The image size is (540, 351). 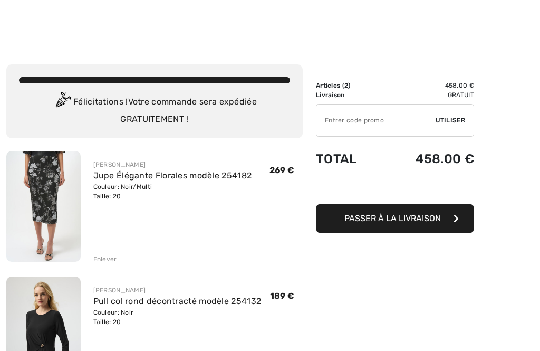 I want to click on a: Jupe Élégante Florales modèle 254182, so click(x=173, y=175).